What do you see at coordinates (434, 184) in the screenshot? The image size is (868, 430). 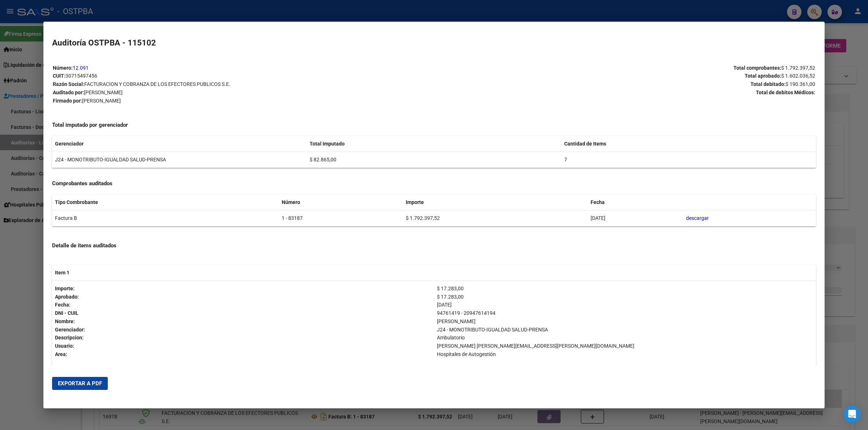 I see `h4: Comprobantes auditados` at bounding box center [434, 184].